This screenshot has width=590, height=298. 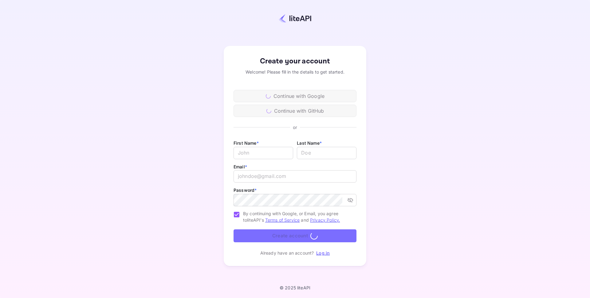 What do you see at coordinates (246, 143) in the screenshot?
I see `label: First Name` at bounding box center [246, 143].